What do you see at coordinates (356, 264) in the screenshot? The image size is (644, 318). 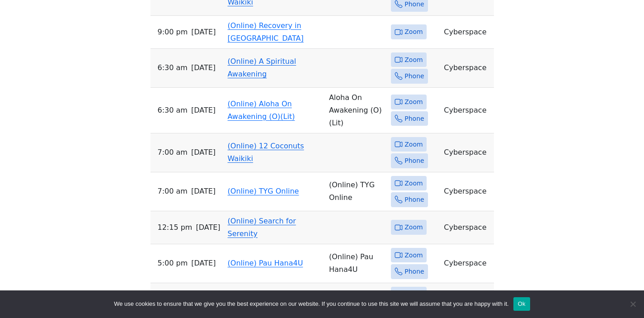 I see `td: (Online) Pau Hana4U` at bounding box center [356, 264].